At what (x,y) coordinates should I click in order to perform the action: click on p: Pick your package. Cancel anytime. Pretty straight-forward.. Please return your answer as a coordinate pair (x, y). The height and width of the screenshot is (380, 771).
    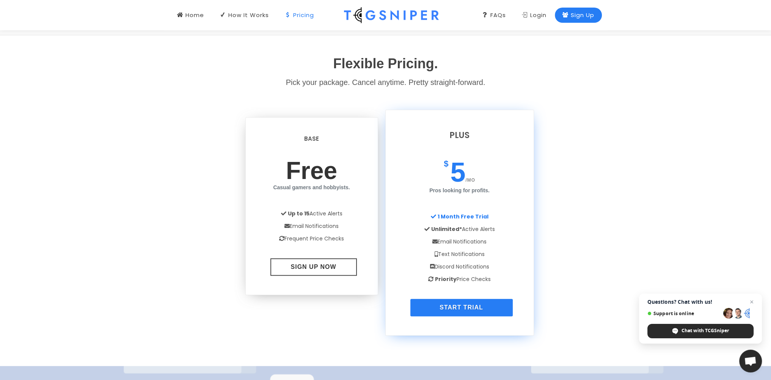
    Looking at the image, I should click on (386, 82).